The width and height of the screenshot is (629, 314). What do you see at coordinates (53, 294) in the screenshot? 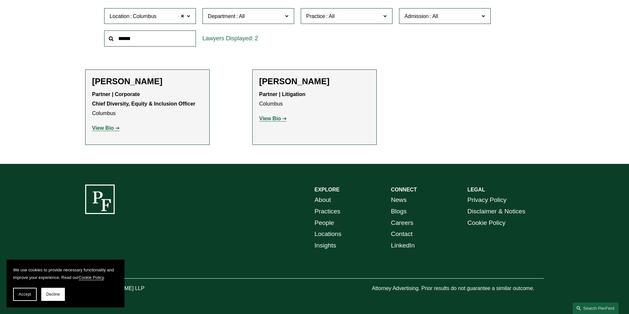
I see `span: Decline` at bounding box center [53, 294].